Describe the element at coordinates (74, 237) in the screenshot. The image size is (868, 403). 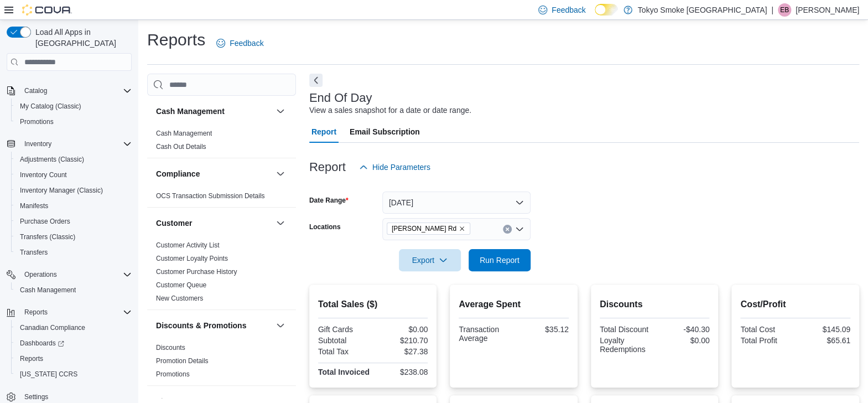
I see `button: Transfers (Classic)` at that location.